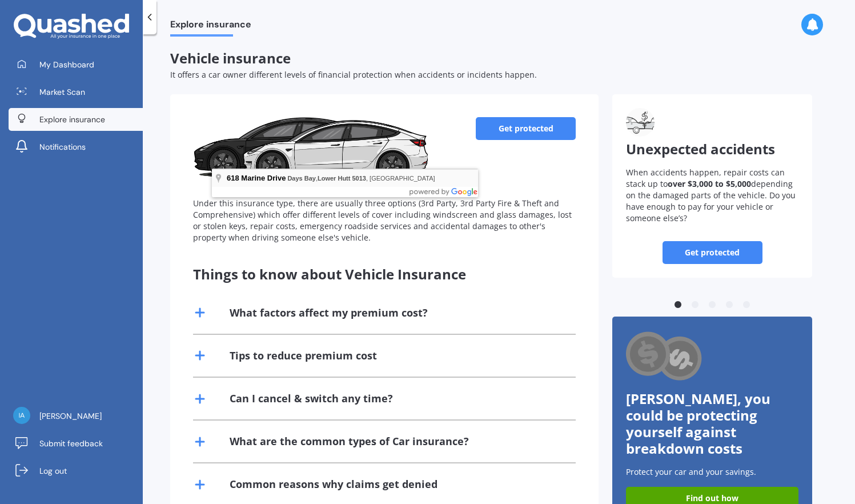 The image size is (855, 504). What do you see at coordinates (334, 178) in the screenshot?
I see `span: Lower Hutt` at bounding box center [334, 178].